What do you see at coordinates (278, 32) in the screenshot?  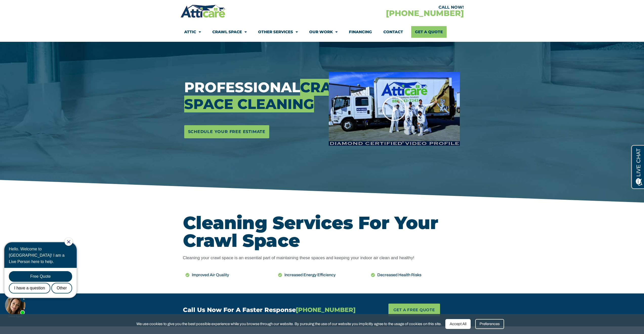 I see `a: Other Services` at bounding box center [278, 32].